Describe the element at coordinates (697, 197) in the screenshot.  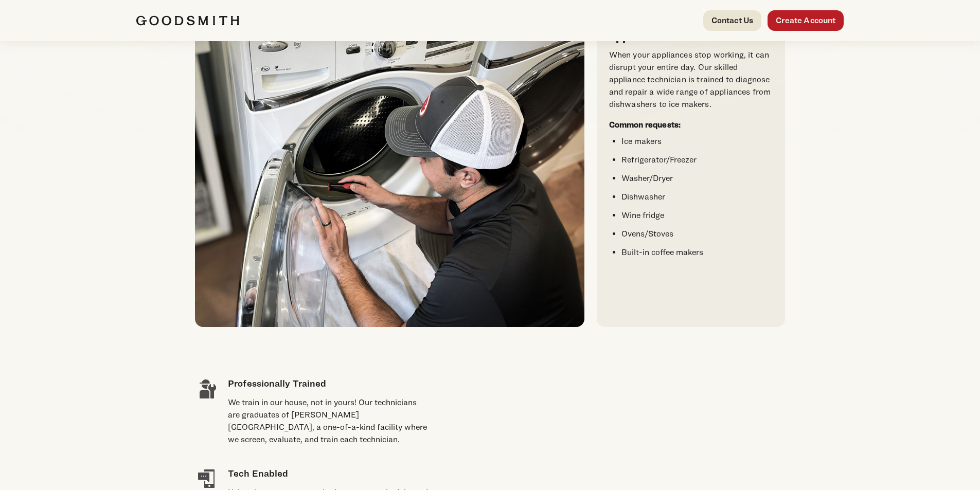
I see `li: Dishwasher` at that location.